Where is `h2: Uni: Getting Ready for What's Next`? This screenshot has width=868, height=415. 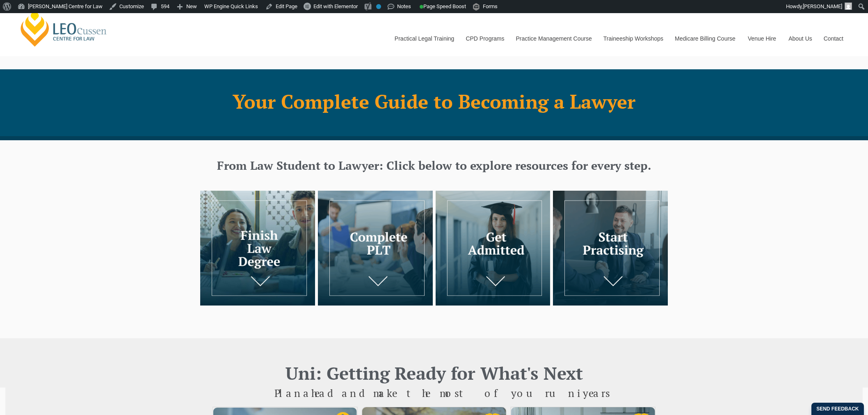 h2: Uni: Getting Ready for What's Next is located at coordinates (434, 373).